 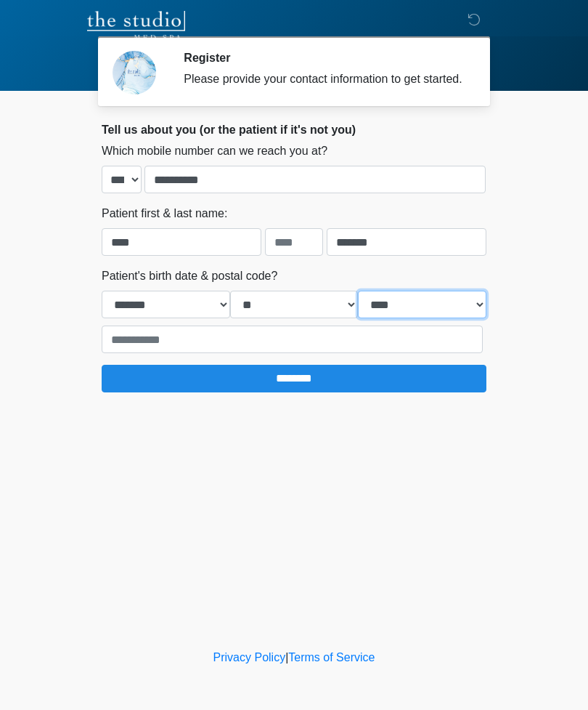 What do you see at coordinates (164, 214) in the screenshot?
I see `label: Patient first & last name:` at bounding box center [164, 214].